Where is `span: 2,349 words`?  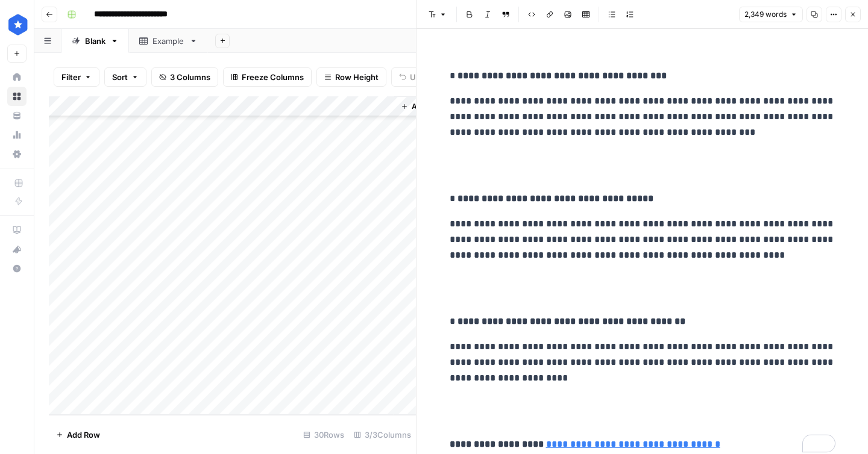
span: 2,349 words is located at coordinates (765, 15).